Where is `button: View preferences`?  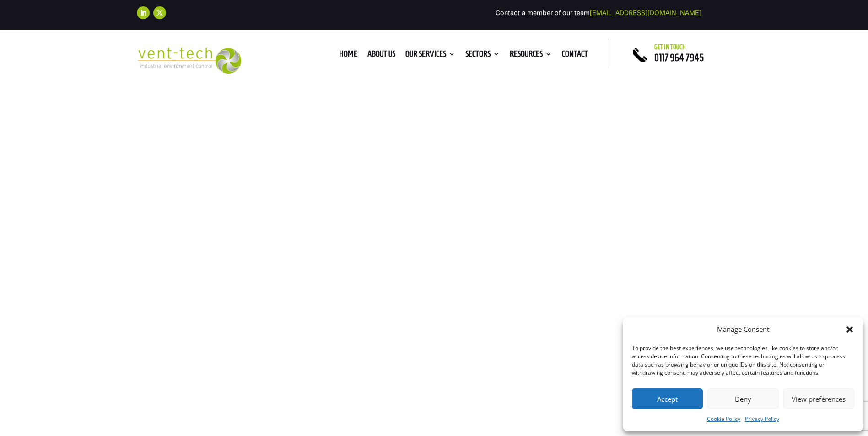 button: View preferences is located at coordinates (818, 399).